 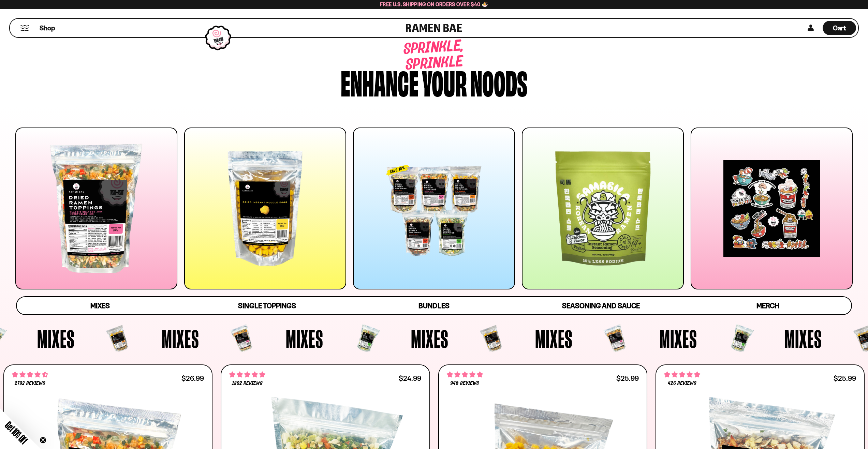 What do you see at coordinates (464, 384) in the screenshot?
I see `span: 940 reviews` at bounding box center [464, 384].